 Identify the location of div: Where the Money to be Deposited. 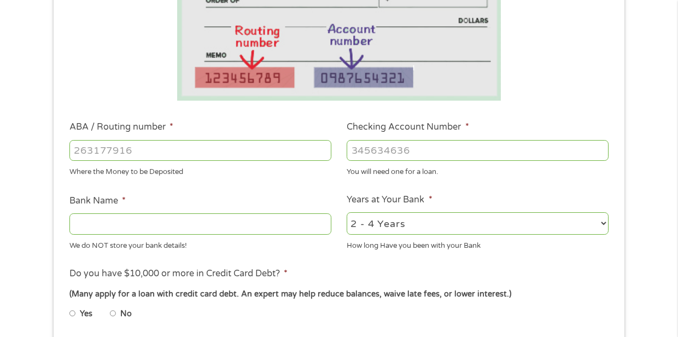
(200, 170).